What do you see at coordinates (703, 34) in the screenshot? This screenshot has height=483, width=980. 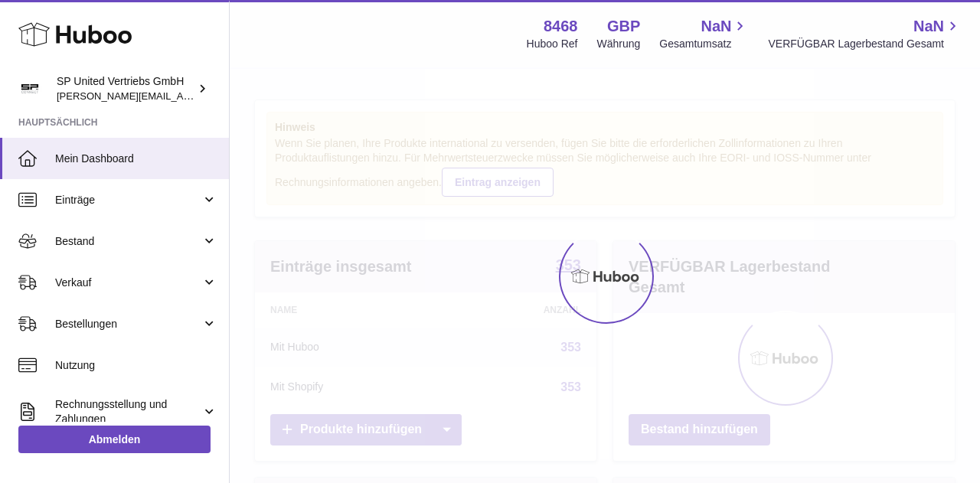 I see `a: NaN Gesamtumsatz` at bounding box center [703, 34].